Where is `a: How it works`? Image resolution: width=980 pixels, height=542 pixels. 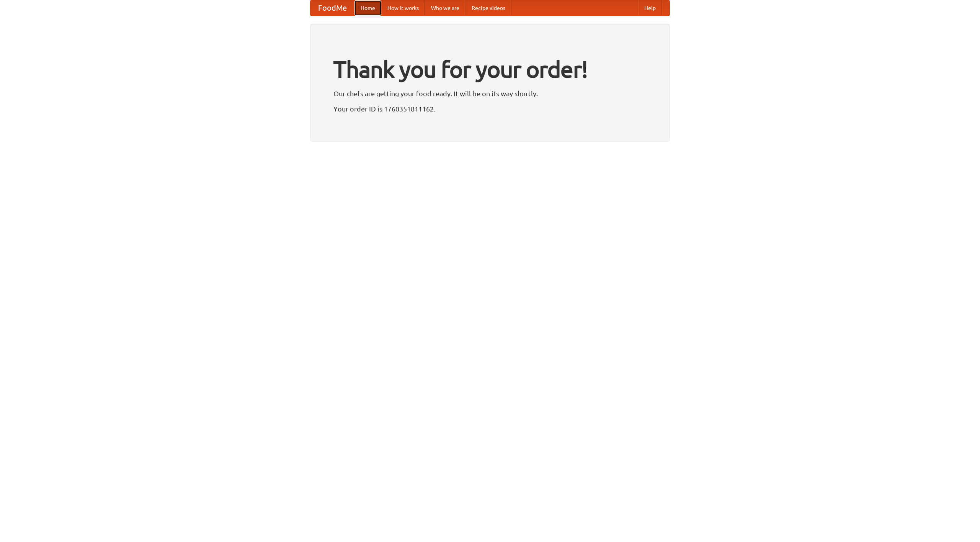
a: How it works is located at coordinates (403, 8).